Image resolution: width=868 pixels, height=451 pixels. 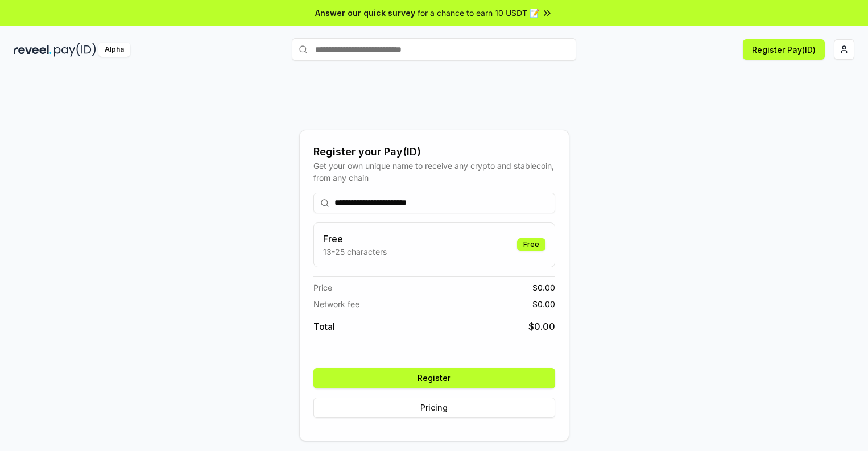 What do you see at coordinates (478, 13) in the screenshot?
I see `span: for a chance to earn 10 USDT 📝` at bounding box center [478, 13].